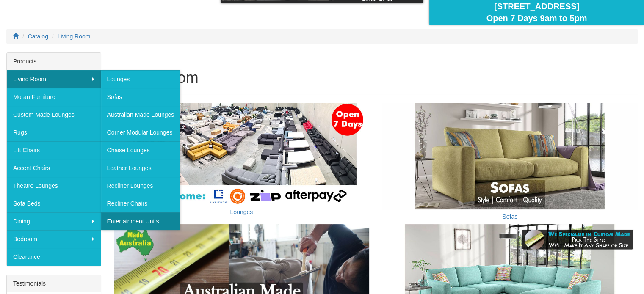 Image resolution: width=644 pixels, height=294 pixels. Describe the element at coordinates (140, 221) in the screenshot. I see `a: Entertainment Units` at that location.